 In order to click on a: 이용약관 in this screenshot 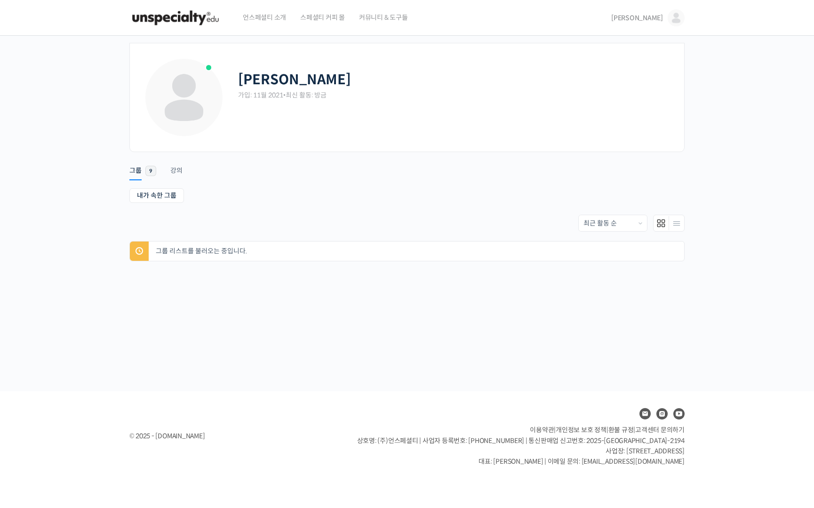, I will do `click(542, 430)`.